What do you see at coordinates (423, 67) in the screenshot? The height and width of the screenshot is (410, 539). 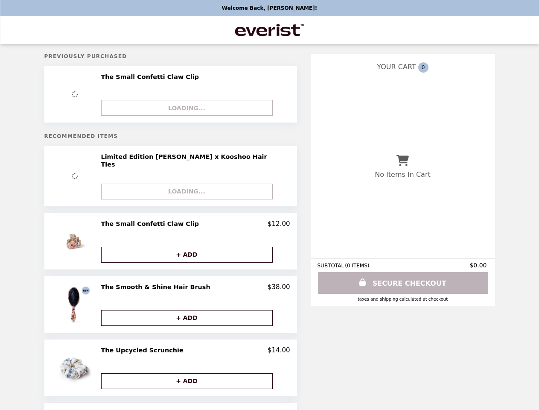 I see `span: 0` at bounding box center [423, 67].